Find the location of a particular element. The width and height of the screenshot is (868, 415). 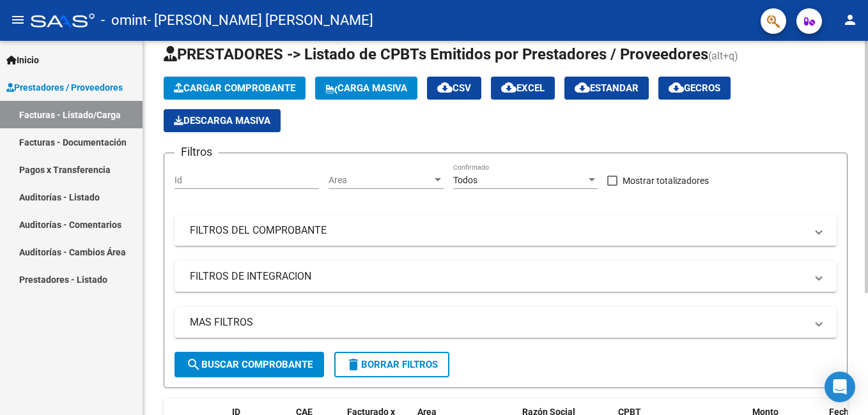

span: Cargar Comprobante is located at coordinates (235, 88).